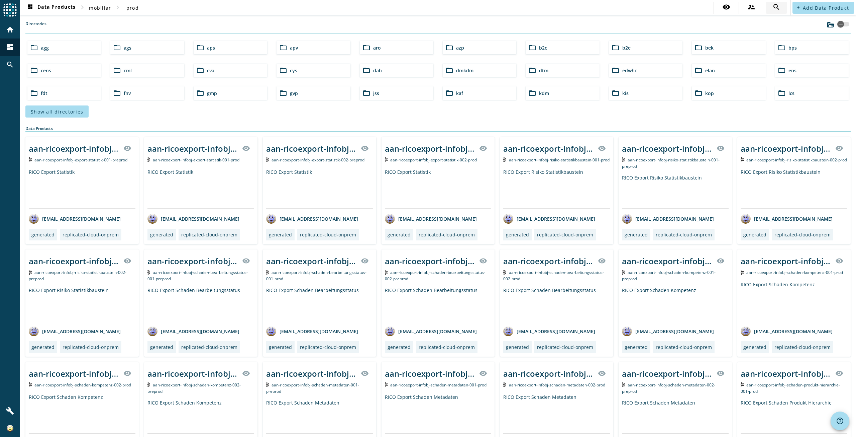 The image size is (856, 437). What do you see at coordinates (752, 7) in the screenshot?
I see `mat-icon: supervisor_account` at bounding box center [752, 7].